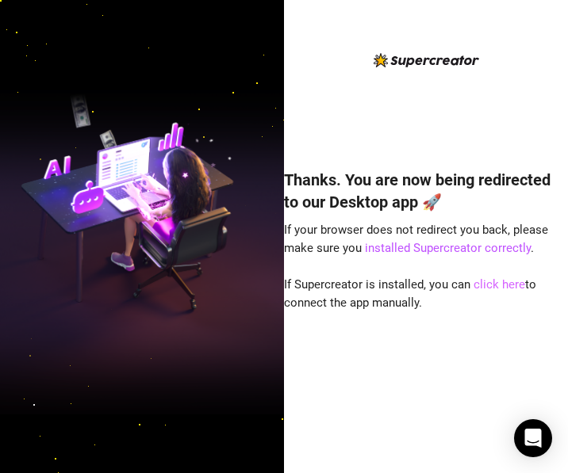 Image resolution: width=568 pixels, height=473 pixels. What do you see at coordinates (415, 239) in the screenshot?
I see `span: If your browser does not redirect you back, please make sure you .` at bounding box center [415, 239].